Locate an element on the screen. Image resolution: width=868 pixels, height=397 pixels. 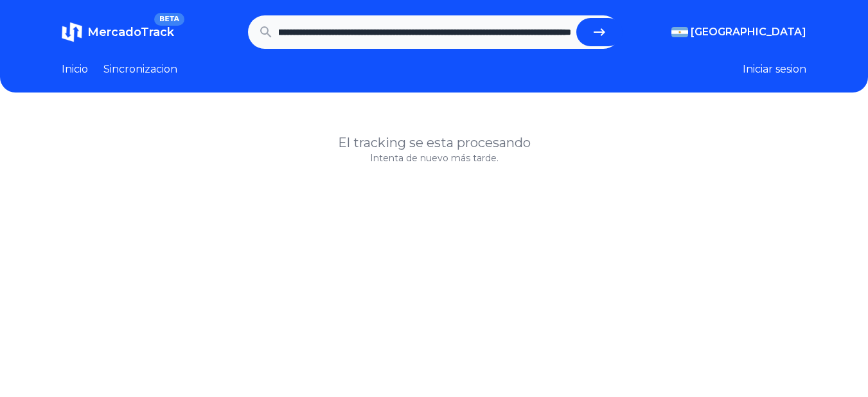
h1: El tracking se esta procesando is located at coordinates (433, 143).